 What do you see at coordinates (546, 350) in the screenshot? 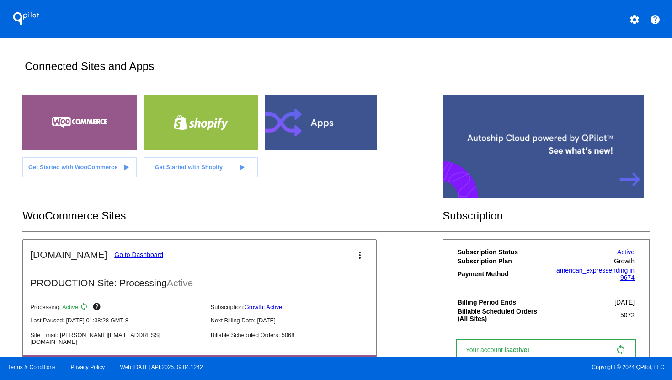
I see `a: Your account isactive! sync` at bounding box center [546, 350].